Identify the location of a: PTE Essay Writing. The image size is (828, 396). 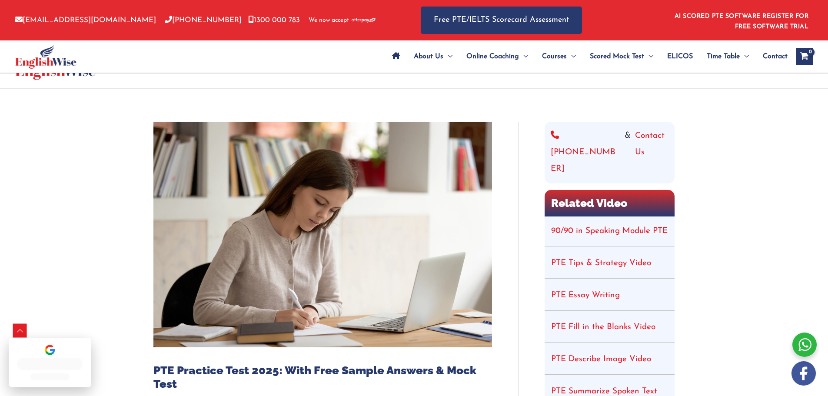
(586, 295).